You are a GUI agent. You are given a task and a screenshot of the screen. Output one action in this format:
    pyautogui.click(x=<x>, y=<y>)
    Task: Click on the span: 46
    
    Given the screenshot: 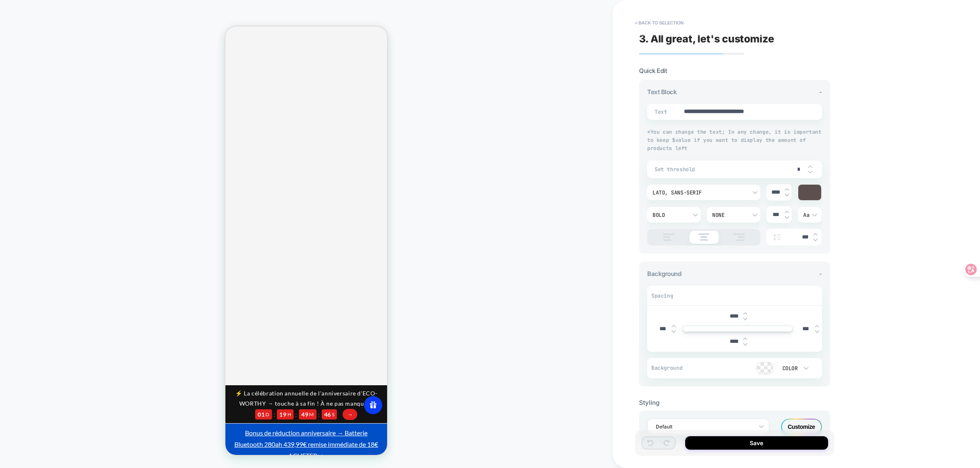 What is the action you would take?
    pyautogui.click(x=102, y=388)
    